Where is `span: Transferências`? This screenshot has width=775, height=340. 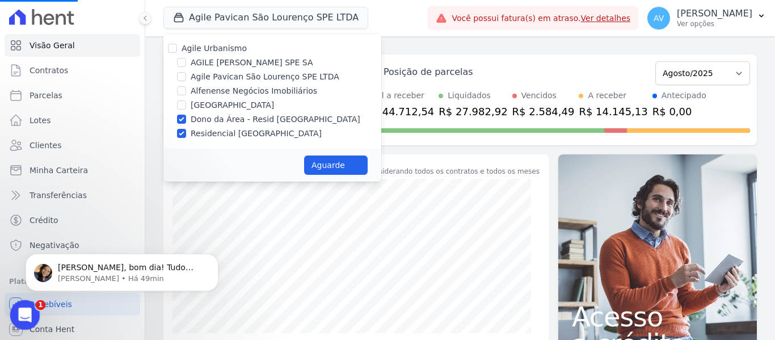
span: Transferências is located at coordinates (58, 195).